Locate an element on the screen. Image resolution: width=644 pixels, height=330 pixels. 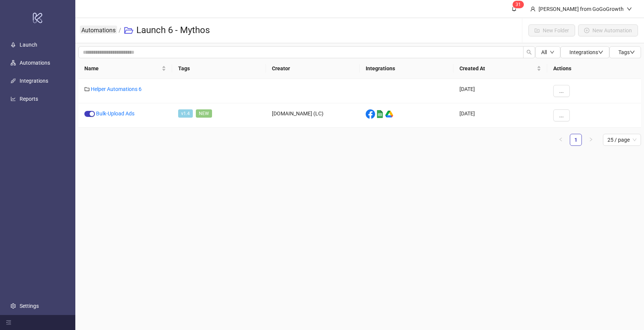
span: left is located at coordinates (560, 140).